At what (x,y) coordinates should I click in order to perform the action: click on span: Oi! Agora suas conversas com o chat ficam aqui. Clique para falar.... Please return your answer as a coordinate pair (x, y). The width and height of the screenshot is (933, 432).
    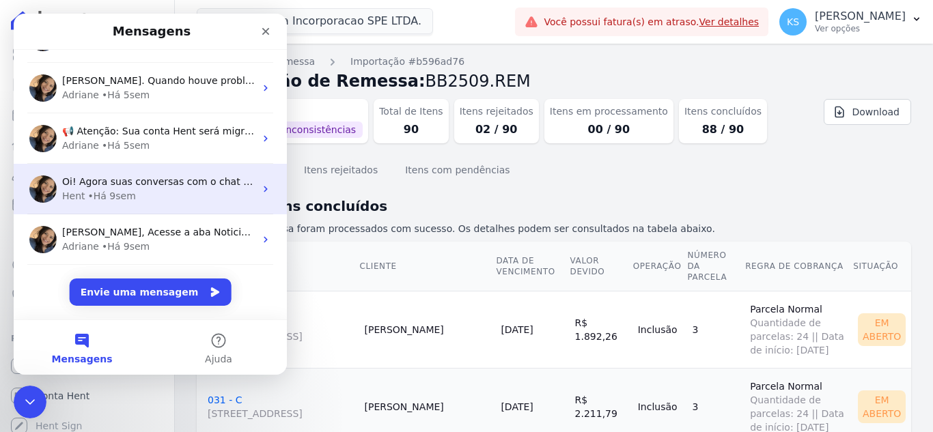
    Looking at the image, I should click on (211, 168).